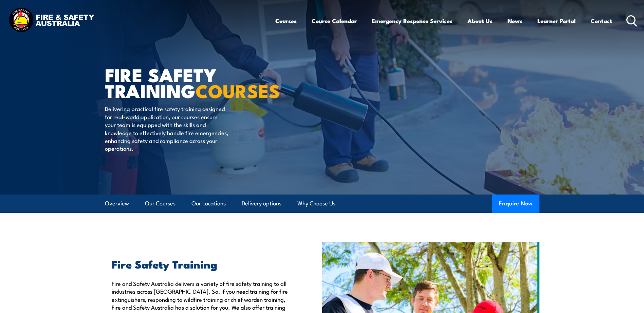  What do you see at coordinates (316, 203) in the screenshot?
I see `a: Why Choose Us` at bounding box center [316, 203].